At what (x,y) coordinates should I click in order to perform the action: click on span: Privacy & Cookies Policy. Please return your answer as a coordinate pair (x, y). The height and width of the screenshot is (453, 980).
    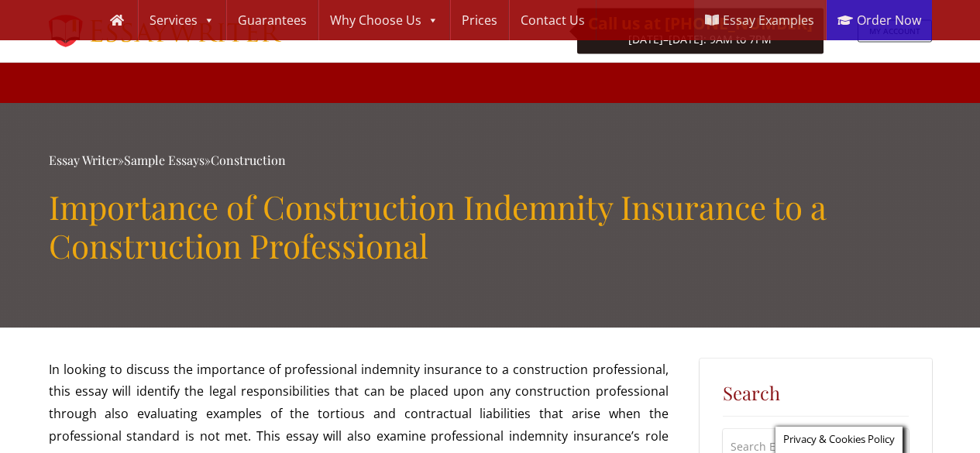
    Looking at the image, I should click on (838, 439).